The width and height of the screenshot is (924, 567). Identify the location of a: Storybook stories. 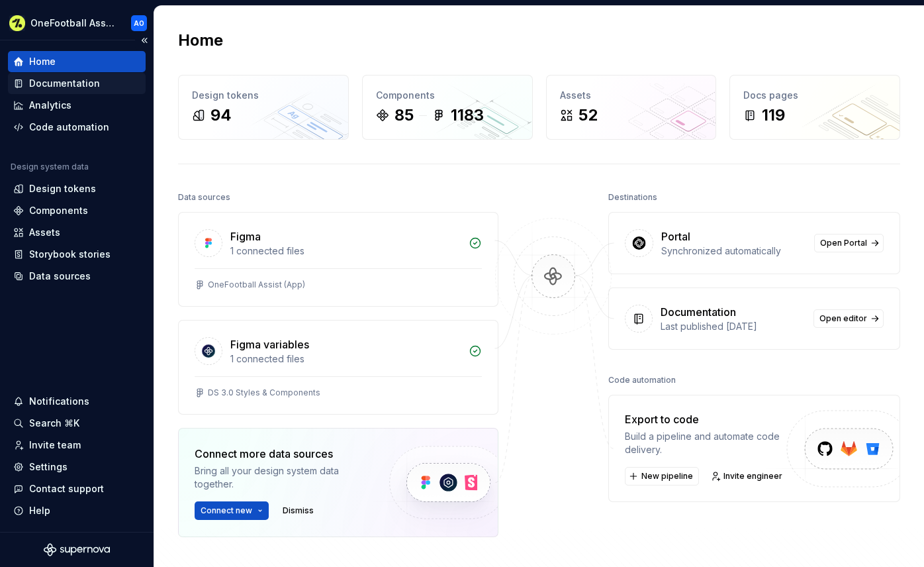
(77, 254).